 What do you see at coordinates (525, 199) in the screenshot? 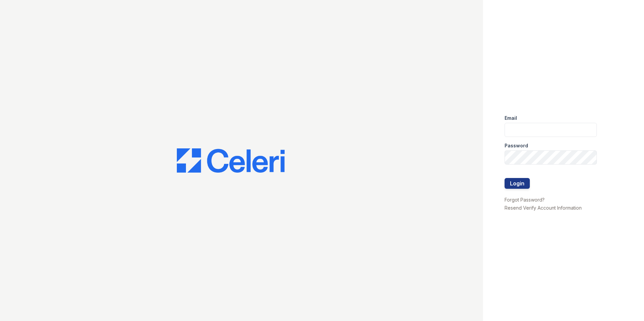
I see `a: Forgot Password?` at bounding box center [525, 199].